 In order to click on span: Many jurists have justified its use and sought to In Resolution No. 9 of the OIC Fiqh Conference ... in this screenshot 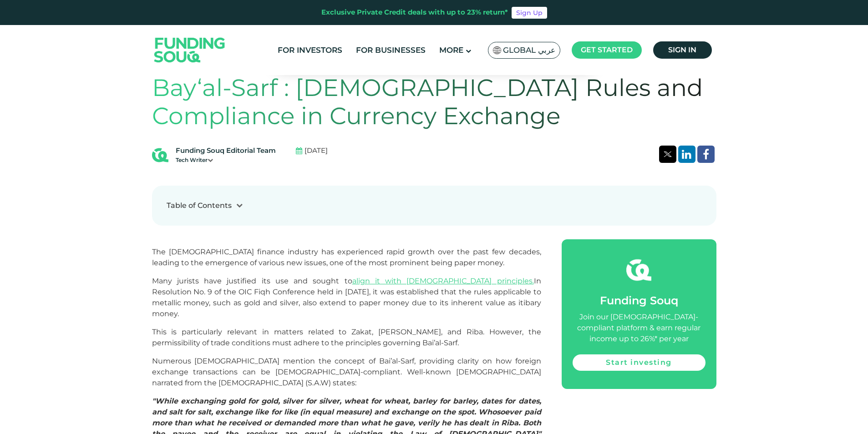, I will do `click(347, 297)`.